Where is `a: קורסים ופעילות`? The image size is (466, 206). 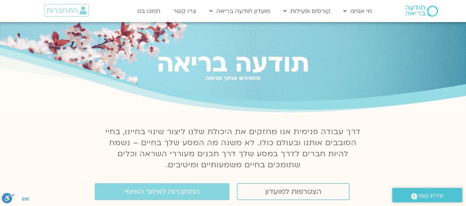 a: קורסים ופעילות is located at coordinates (307, 11).